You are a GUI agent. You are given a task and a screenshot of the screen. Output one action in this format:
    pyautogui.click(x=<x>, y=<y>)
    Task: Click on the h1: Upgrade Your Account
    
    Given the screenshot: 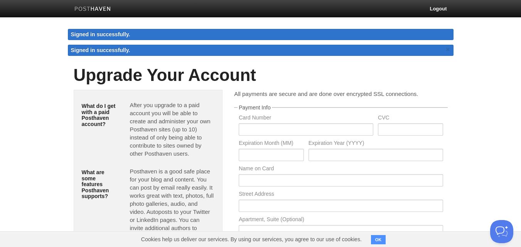 What is the action you would take?
    pyautogui.click(x=261, y=75)
    